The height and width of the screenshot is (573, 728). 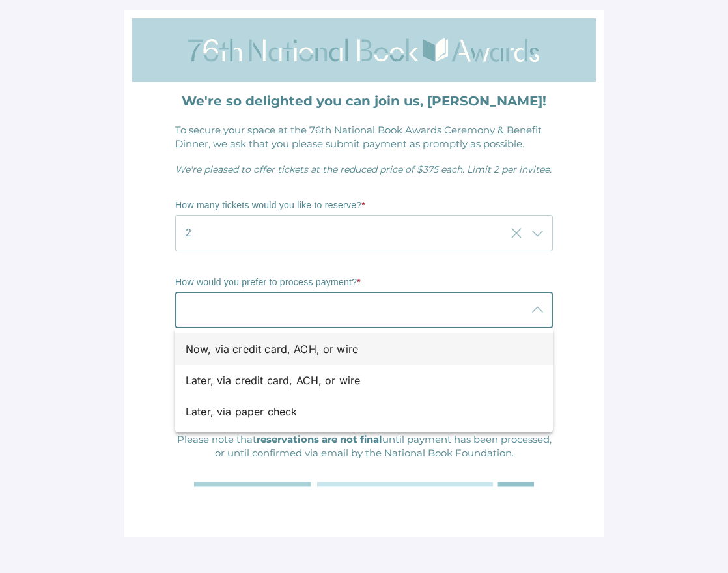 What do you see at coordinates (358, 411) in the screenshot?
I see `div: Later, via paper check` at bounding box center [358, 411].